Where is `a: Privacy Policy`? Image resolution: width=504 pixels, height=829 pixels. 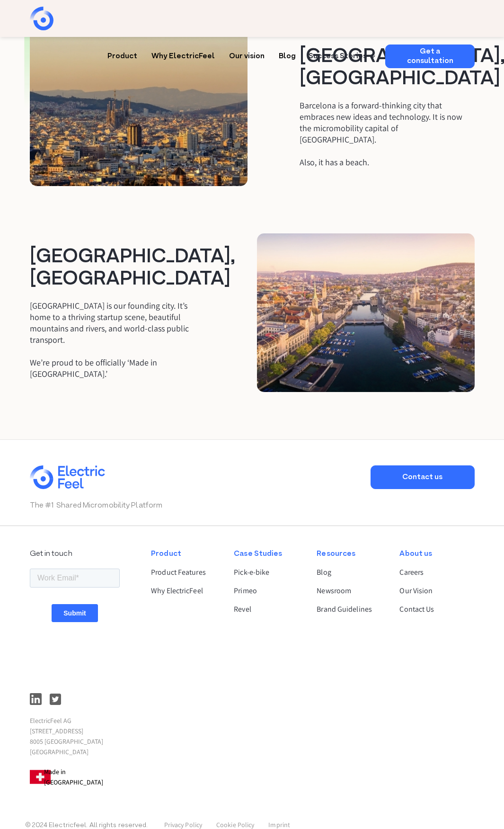
a: Privacy Policy is located at coordinates (183, 825).